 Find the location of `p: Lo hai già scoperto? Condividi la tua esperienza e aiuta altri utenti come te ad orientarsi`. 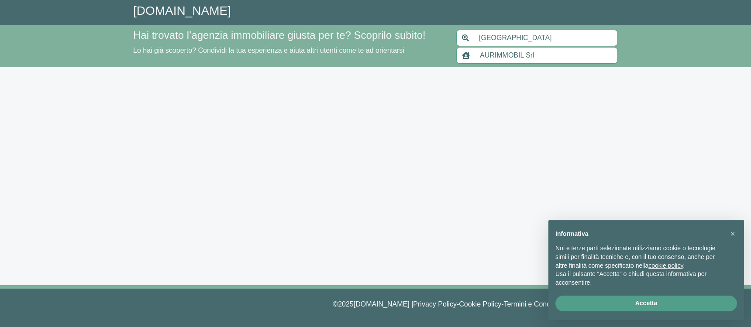

p: Lo hai già scoperto? Condividi la tua esperienza e aiuta altri utenti come te ad orientarsi is located at coordinates (290, 51).